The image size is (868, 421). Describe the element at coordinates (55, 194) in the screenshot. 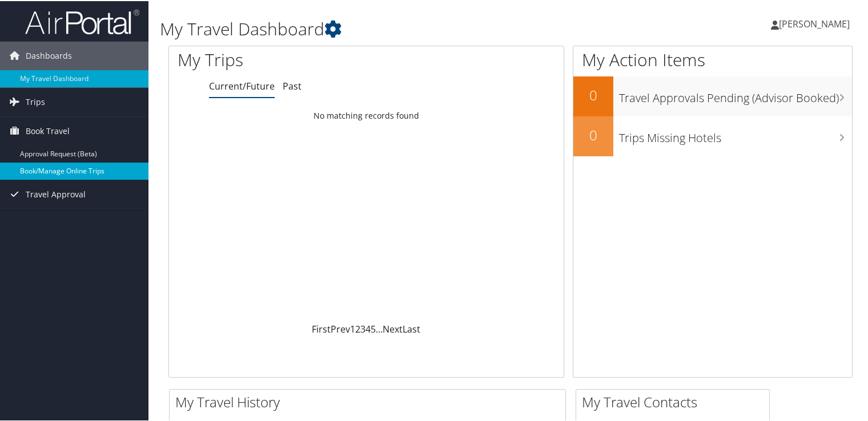

I see `span: Travel Approval` at that location.